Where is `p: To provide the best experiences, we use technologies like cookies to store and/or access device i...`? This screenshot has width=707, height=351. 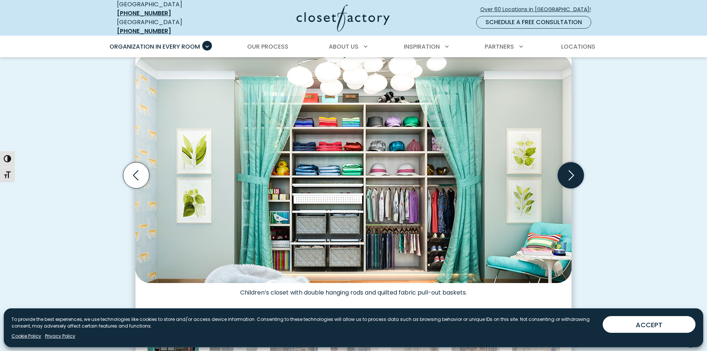
p: To provide the best experiences, we use technologies like cookies to store and/or access device i... is located at coordinates (304, 323).